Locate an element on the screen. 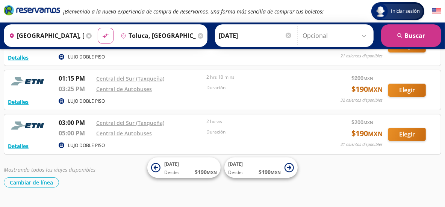  p: 2 horas is located at coordinates (260, 122).